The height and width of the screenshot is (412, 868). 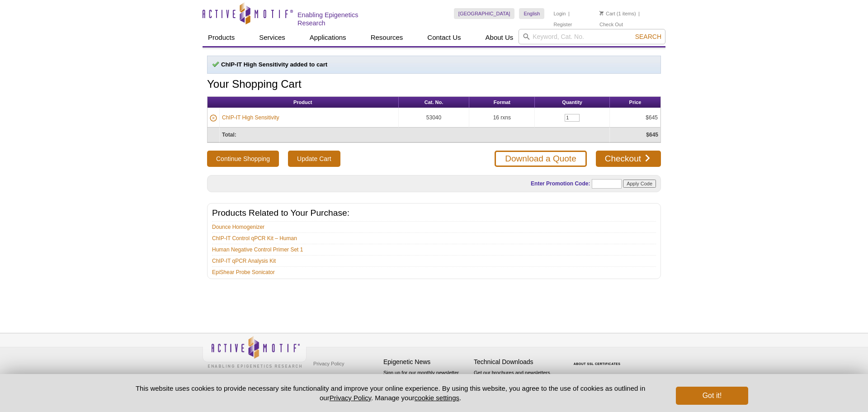 I want to click on a: Checkout, so click(x=628, y=158).